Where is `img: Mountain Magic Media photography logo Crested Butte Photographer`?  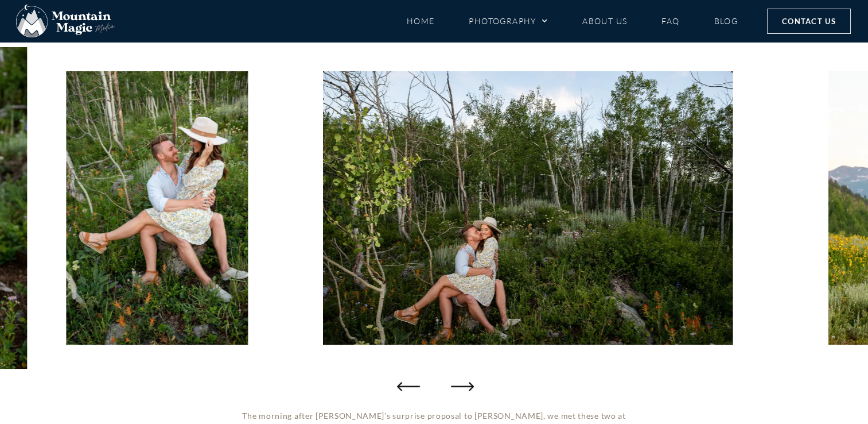
img: Mountain Magic Media photography logo Crested Butte Photographer is located at coordinates (66, 21).